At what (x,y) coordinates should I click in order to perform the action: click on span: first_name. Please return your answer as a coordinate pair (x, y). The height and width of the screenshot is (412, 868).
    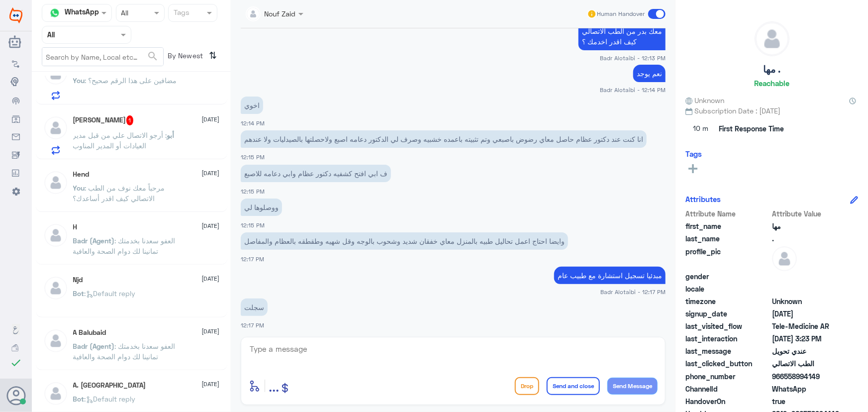
    Looking at the image, I should click on (728, 226).